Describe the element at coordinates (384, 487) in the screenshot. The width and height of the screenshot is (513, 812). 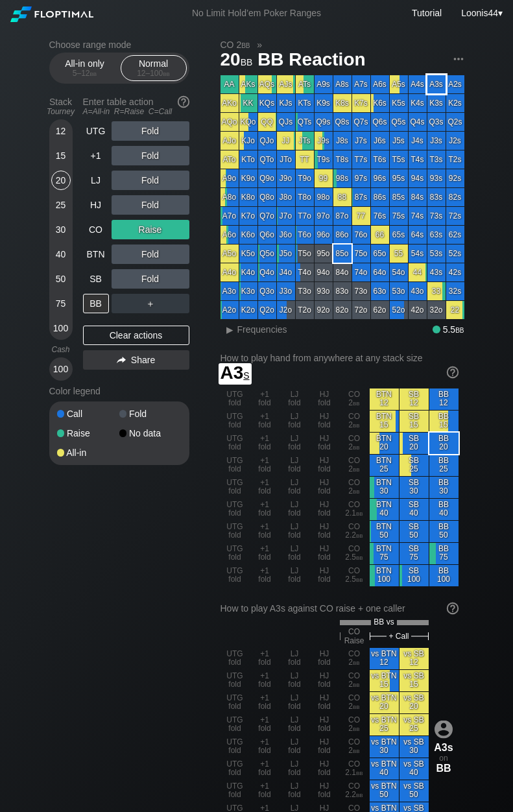
I see `div: BTN 30` at that location.